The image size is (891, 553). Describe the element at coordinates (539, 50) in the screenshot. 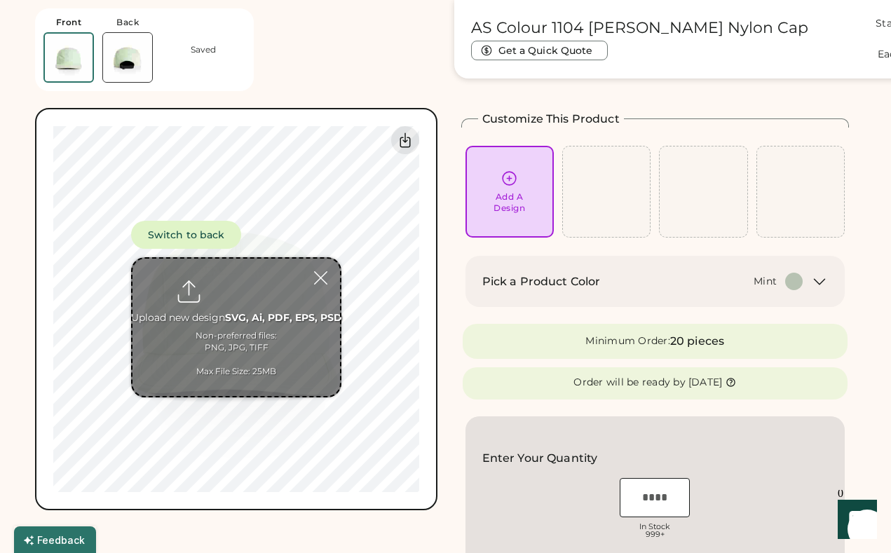

I see `button: Get a Quick Quote` at that location.